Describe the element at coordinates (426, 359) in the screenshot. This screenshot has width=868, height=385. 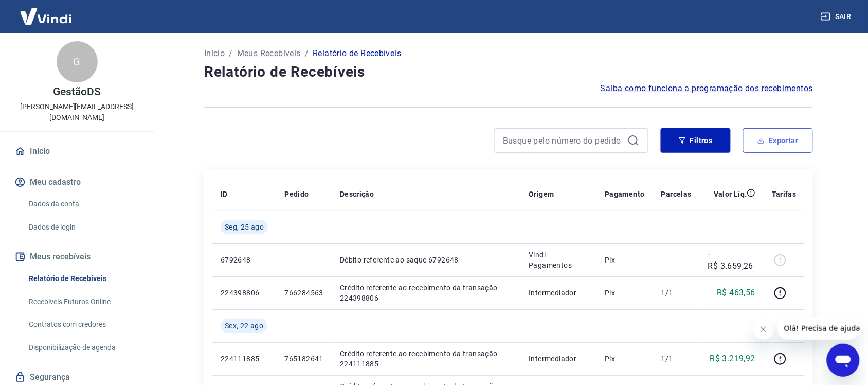
I see `p: Crédito referente ao recebimento da transação 224111885` at that location.